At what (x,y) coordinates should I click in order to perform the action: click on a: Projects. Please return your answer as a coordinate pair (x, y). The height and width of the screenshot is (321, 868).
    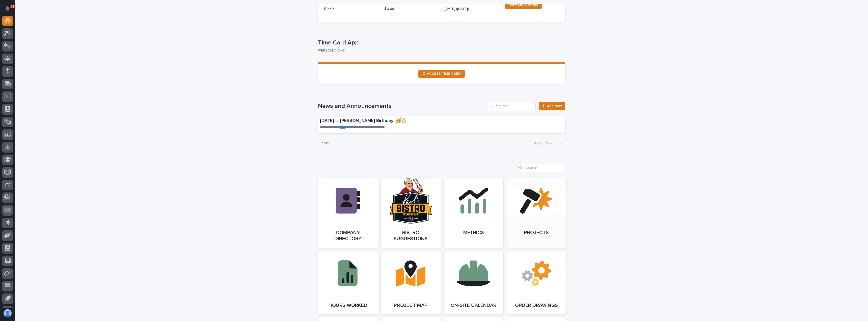
    Looking at the image, I should click on (536, 213).